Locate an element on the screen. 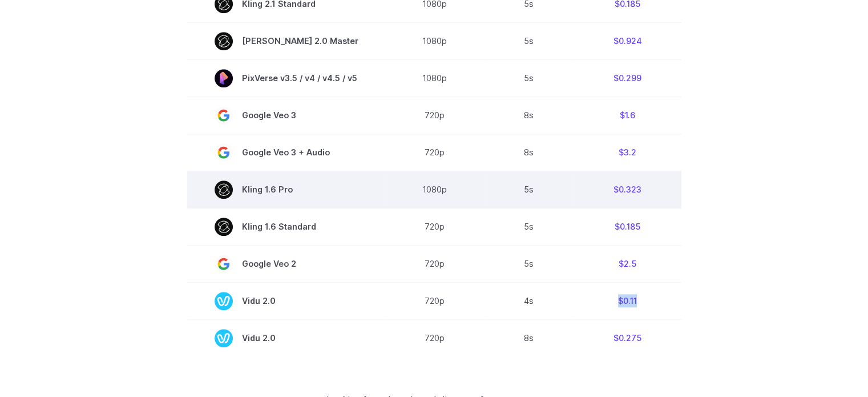 The image size is (868, 397). span: Google Veo 3 is located at coordinates (287, 115).